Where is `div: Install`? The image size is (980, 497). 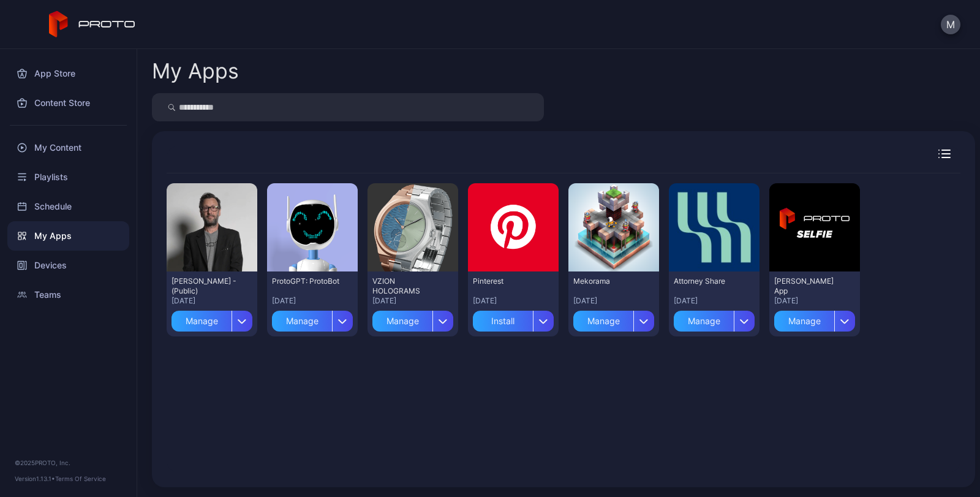 div: Install is located at coordinates (503, 321).